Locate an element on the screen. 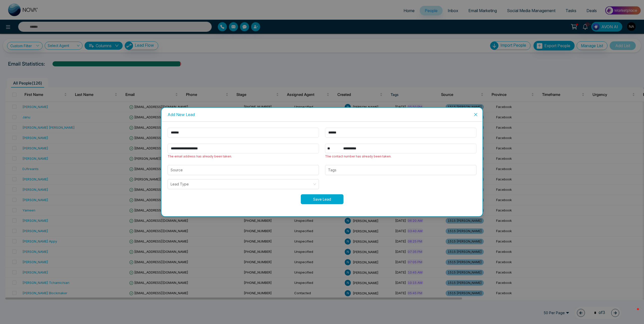  button: Close is located at coordinates (475, 114).